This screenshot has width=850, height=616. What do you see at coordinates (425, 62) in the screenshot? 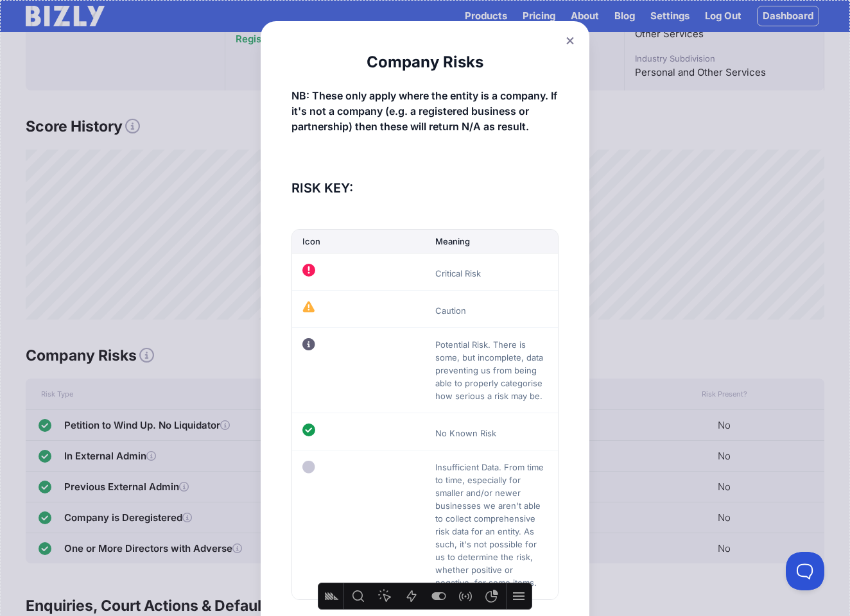
I see `h2: Company Risks` at bounding box center [425, 62].